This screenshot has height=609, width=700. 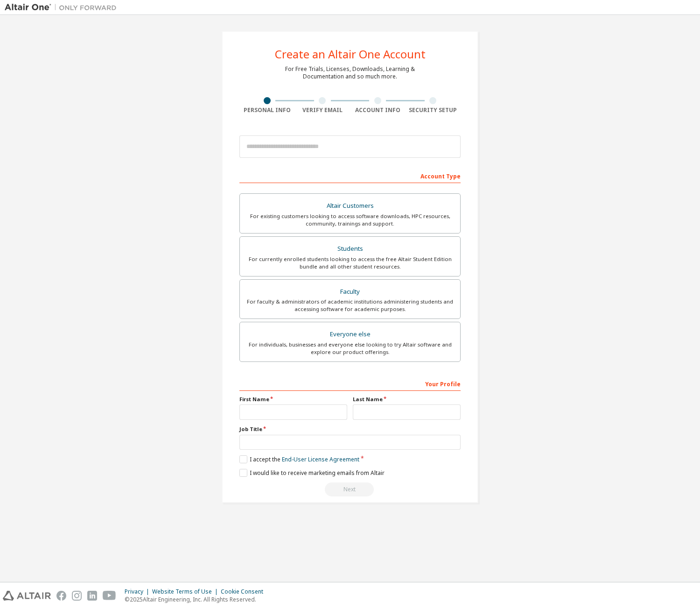 What do you see at coordinates (378, 110) in the screenshot?
I see `div: Account Info` at bounding box center [378, 110].